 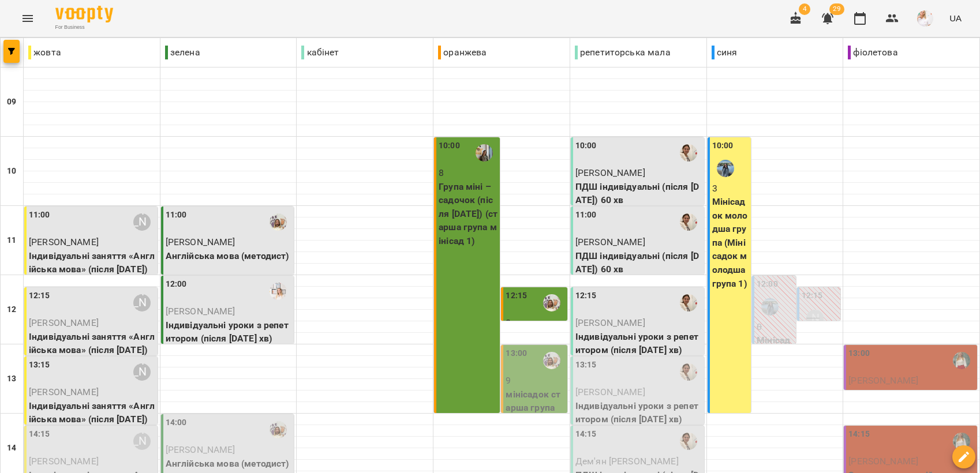 What do you see at coordinates (775, 395) in the screenshot?
I see `p: Мінісадочок молодша група - прогулянка (Мінісадок молодша група 1)` at bounding box center [775, 395].